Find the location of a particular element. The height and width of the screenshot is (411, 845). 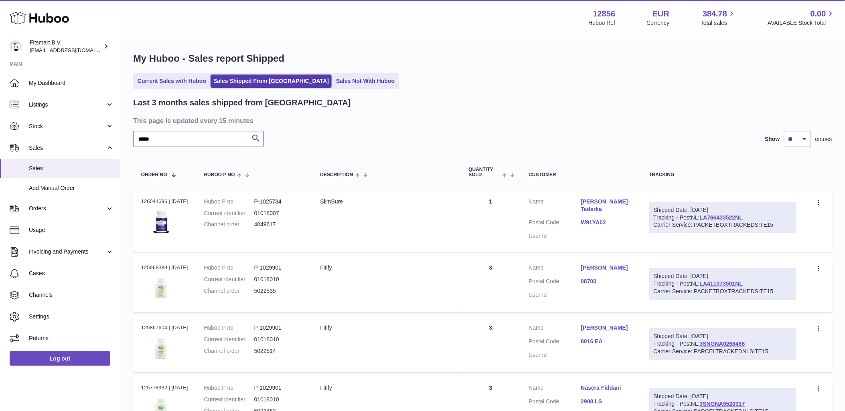

label: Show is located at coordinates (772, 139).